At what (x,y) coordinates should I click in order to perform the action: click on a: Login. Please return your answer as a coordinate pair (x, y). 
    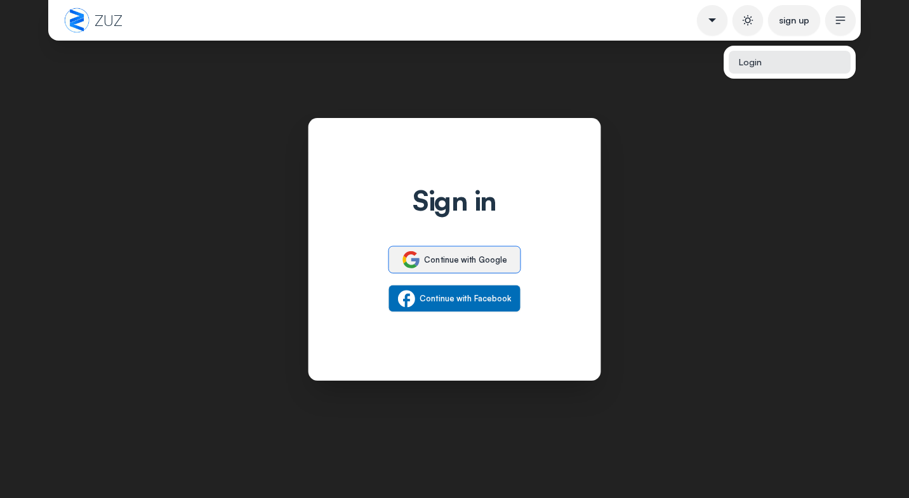
    Looking at the image, I should click on (789, 62).